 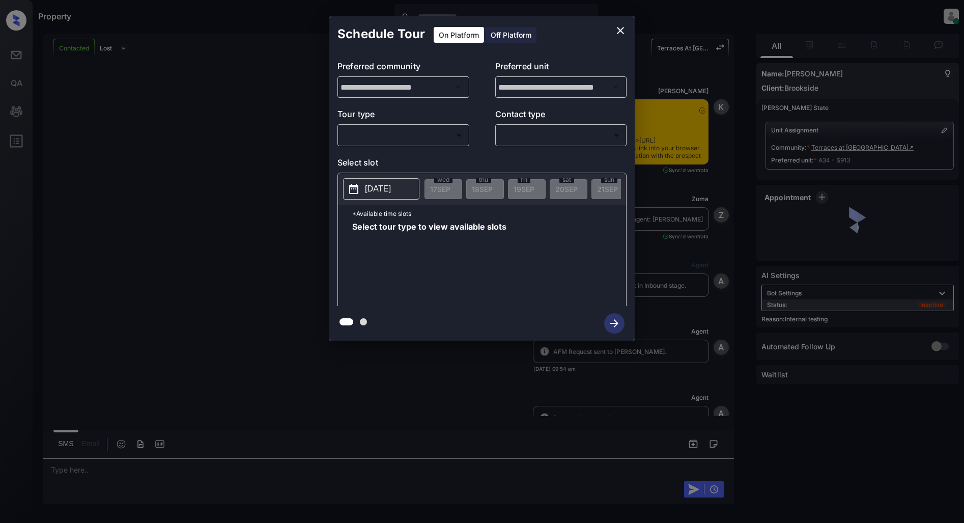 What do you see at coordinates (482, 164) in the screenshot?
I see `p: Select slot` at bounding box center [482, 164].